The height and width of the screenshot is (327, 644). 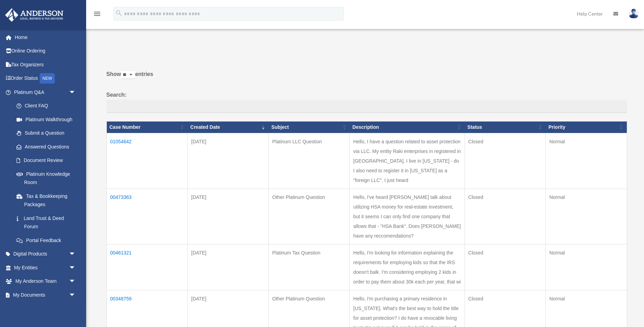 I want to click on a: menu, so click(x=97, y=15).